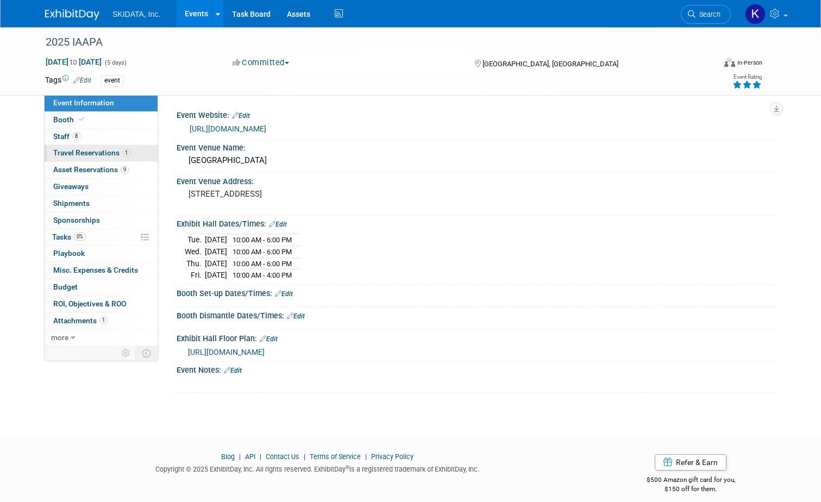 The height and width of the screenshot is (502, 821). Describe the element at coordinates (112, 80) in the screenshot. I see `div: event` at that location.